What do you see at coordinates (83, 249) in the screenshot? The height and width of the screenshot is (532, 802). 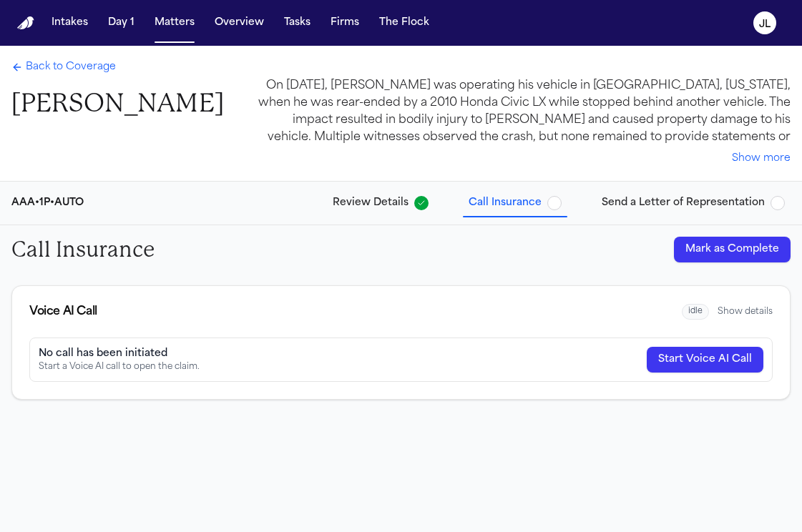 I see `h2: Call Insurance` at bounding box center [83, 249].